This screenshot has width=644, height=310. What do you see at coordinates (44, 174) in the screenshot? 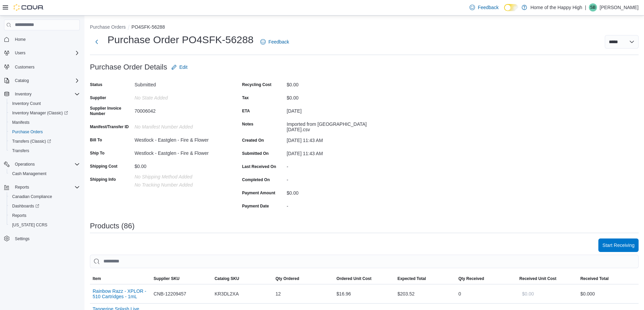
I see `button: Cash Management` at bounding box center [44, 174].